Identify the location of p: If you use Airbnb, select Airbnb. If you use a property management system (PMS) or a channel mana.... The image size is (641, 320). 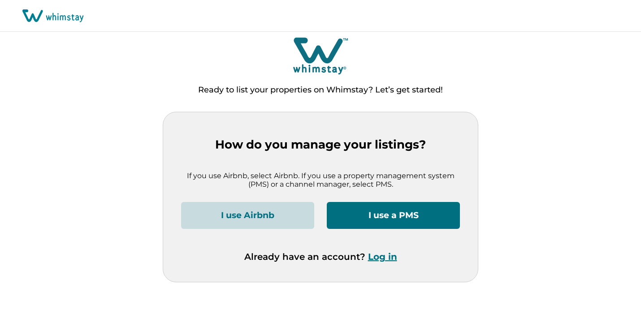
(321, 180).